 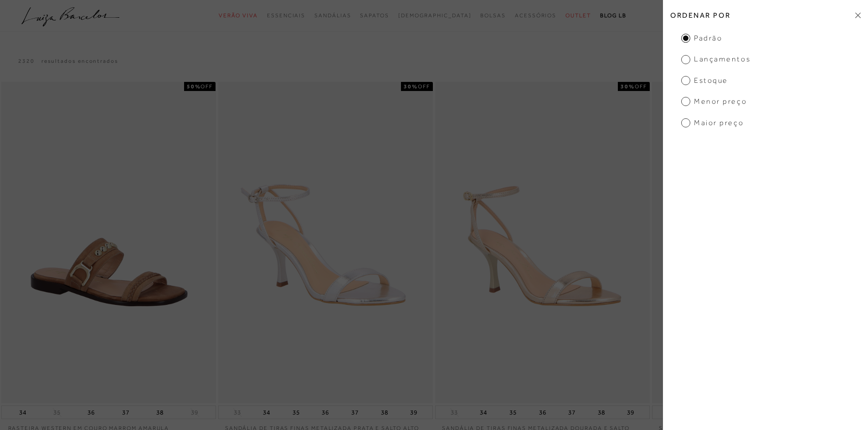 What do you see at coordinates (613, 15) in the screenshot?
I see `a: BLOG LB` at bounding box center [613, 15].